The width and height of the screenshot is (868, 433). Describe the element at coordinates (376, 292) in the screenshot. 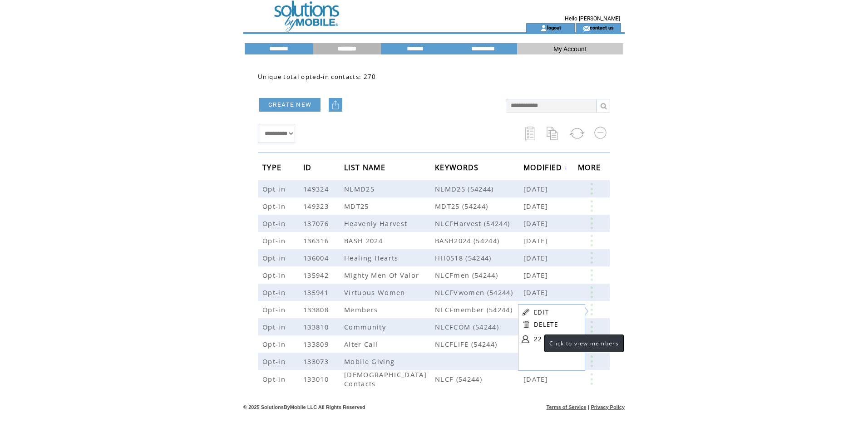

I see `span: Virtuous Women` at that location.